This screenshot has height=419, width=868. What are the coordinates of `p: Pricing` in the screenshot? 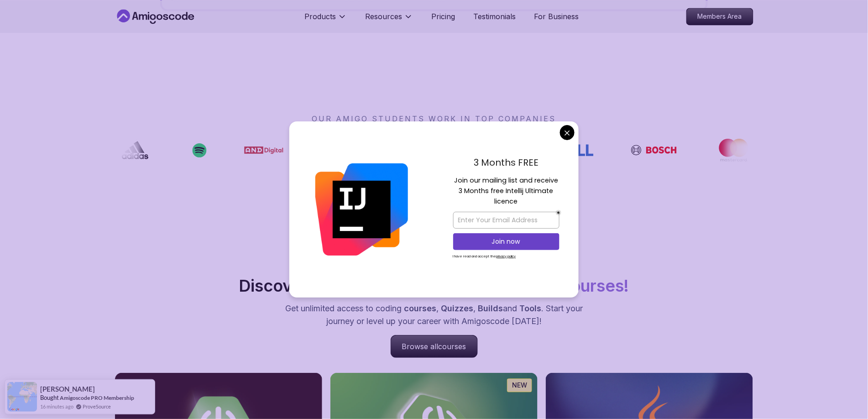 It's located at (443, 17).